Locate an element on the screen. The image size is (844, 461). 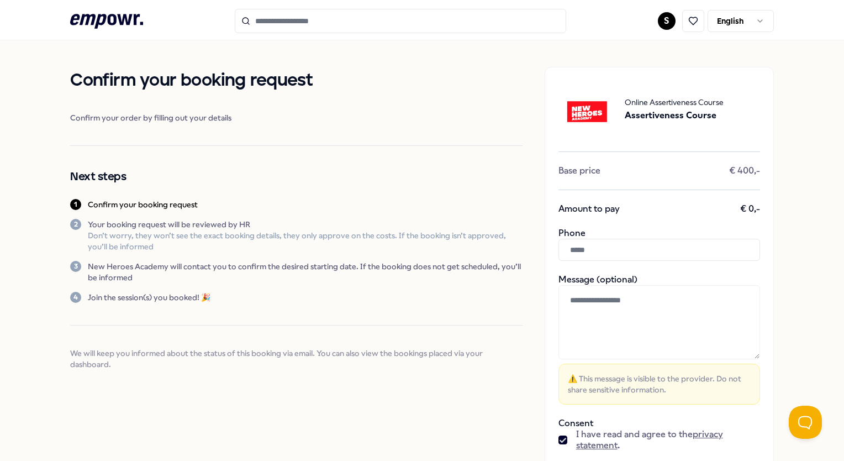
span: ⚠️ This message is visible to the provider. Do not share sensitive information. is located at coordinates (659, 384).